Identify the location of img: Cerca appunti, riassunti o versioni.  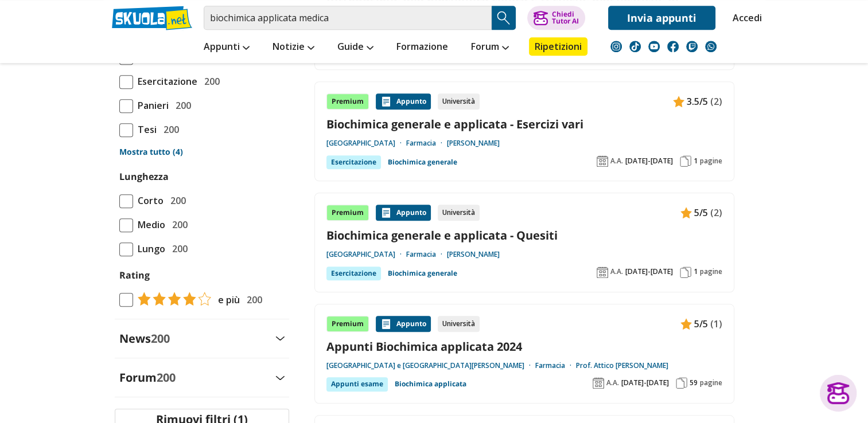
(504, 18).